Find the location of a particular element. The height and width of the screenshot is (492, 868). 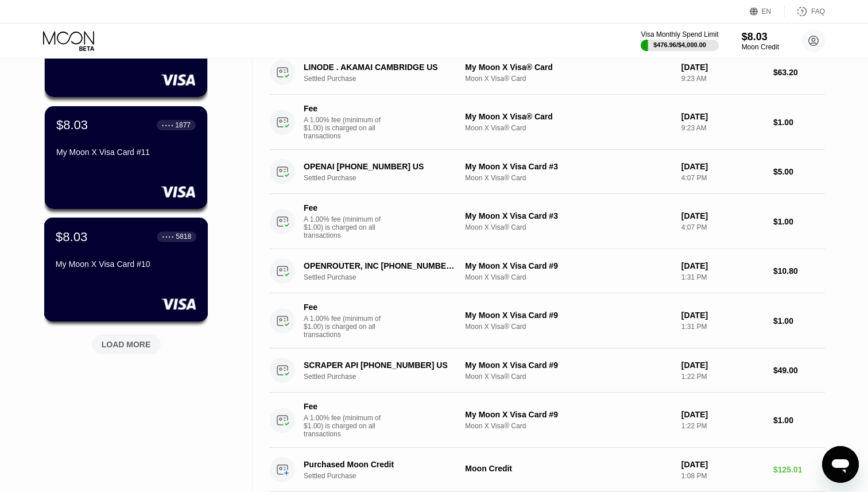

div: LINODE . AKAMAI CAMBRIDGE US is located at coordinates (381, 67).